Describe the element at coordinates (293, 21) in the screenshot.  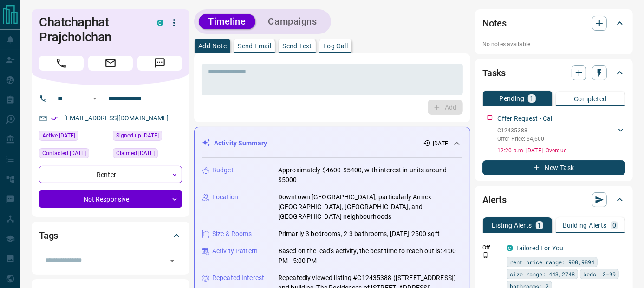
I see `button: Campaigns` at that location.